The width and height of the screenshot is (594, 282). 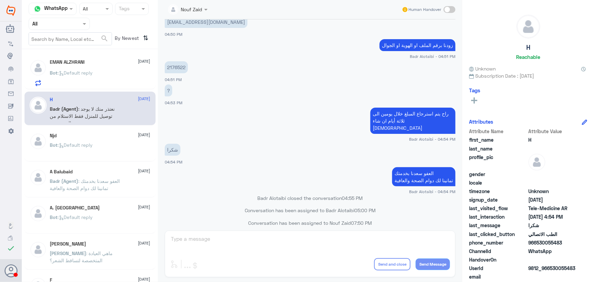 What do you see at coordinates (498, 191) in the screenshot?
I see `span: timezone` at bounding box center [498, 191].